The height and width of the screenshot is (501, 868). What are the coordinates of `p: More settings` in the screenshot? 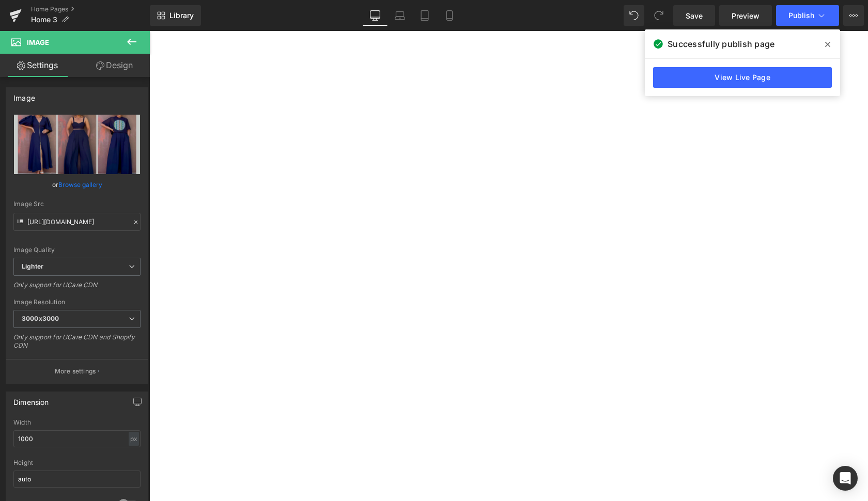 It's located at (76, 371).